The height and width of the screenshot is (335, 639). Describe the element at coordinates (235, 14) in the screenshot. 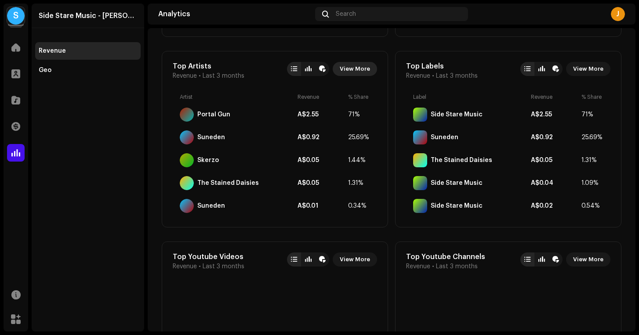

I see `div: Analytics` at that location.